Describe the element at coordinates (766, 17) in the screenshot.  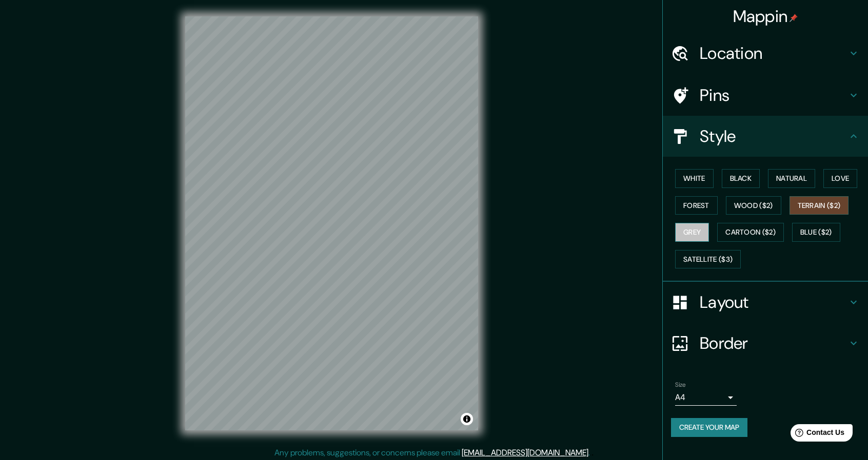
I see `h4: Mappin` at that location.